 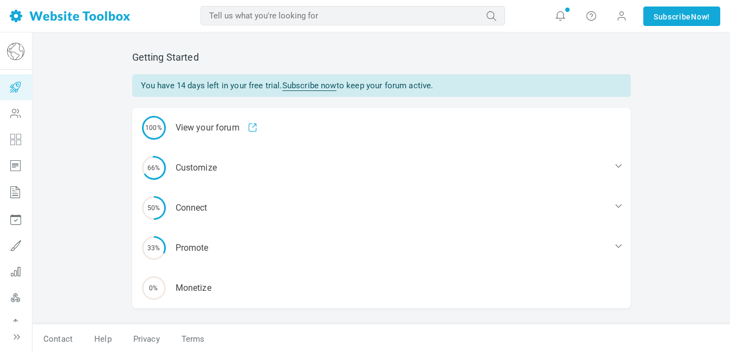 What do you see at coordinates (682, 16) in the screenshot?
I see `a: SubscribeNow!` at bounding box center [682, 16].